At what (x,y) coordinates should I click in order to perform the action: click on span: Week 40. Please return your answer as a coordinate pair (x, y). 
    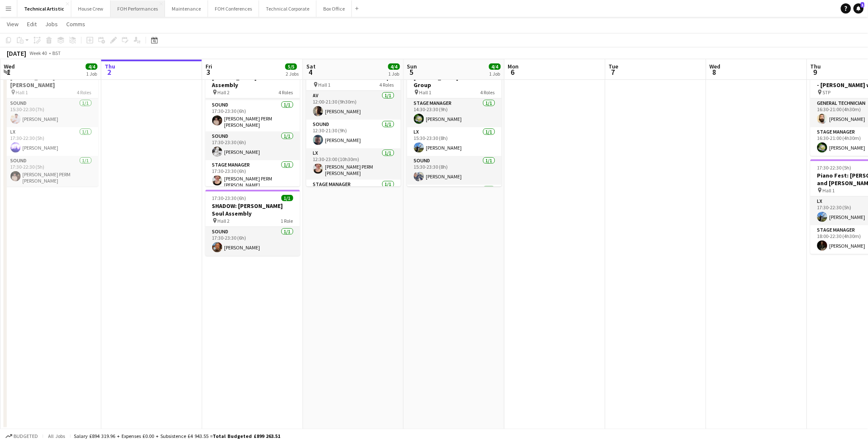
    Looking at the image, I should click on (39, 53).